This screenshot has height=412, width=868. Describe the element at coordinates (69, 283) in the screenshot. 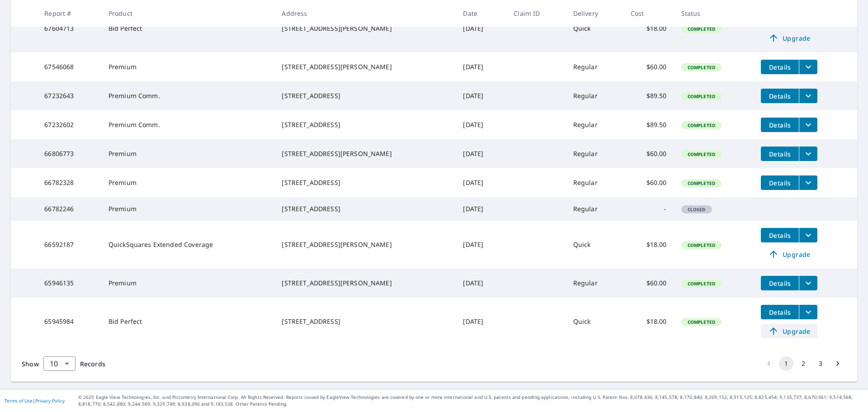

I see `td: 65946135` at that location.